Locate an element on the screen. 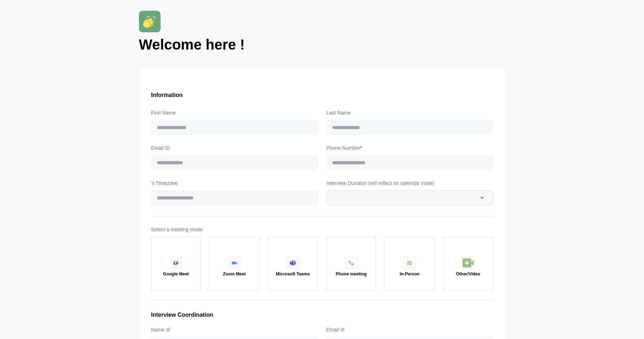 This screenshot has height=339, width=644. label: Select a meeting mode is located at coordinates (322, 229).